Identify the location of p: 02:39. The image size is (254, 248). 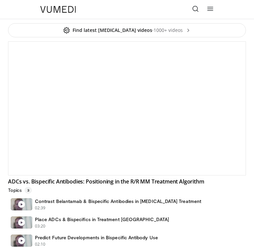
(40, 208).